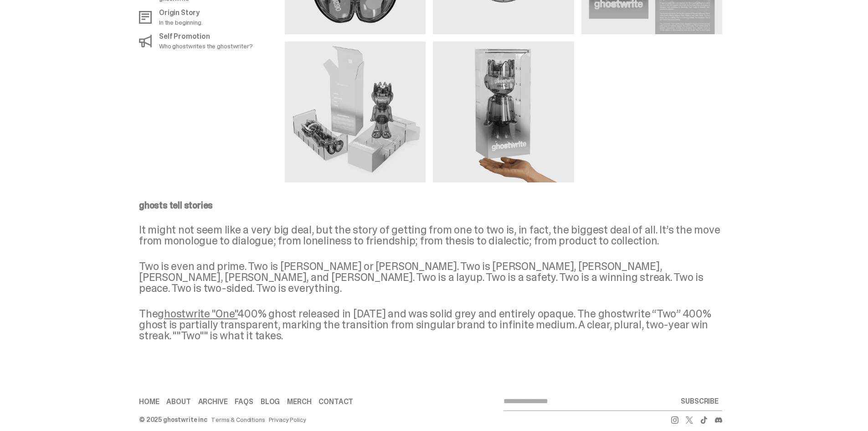 This screenshot has width=868, height=431. Describe the element at coordinates (287, 420) in the screenshot. I see `a: Privacy Policy` at that location.